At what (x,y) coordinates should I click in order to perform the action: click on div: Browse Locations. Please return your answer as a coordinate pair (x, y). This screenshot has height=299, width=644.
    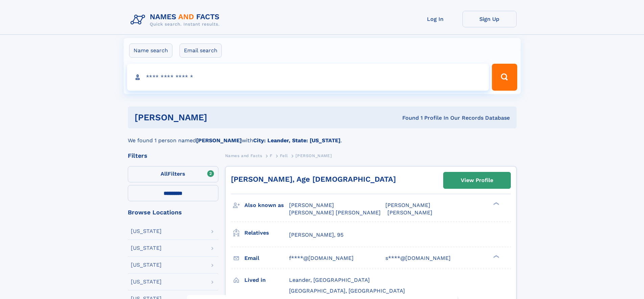
    Looking at the image, I should click on (173, 212).